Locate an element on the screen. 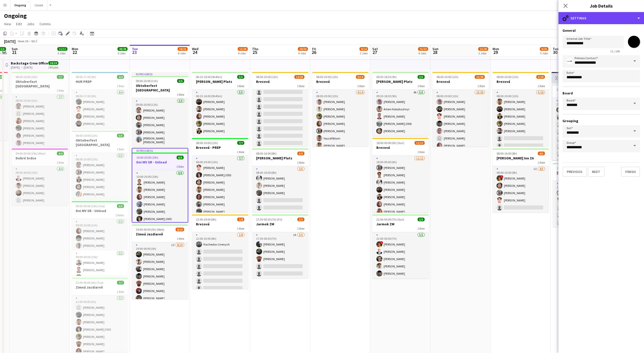 This screenshot has width=644, height=353. span: Tue is located at coordinates (135, 49).